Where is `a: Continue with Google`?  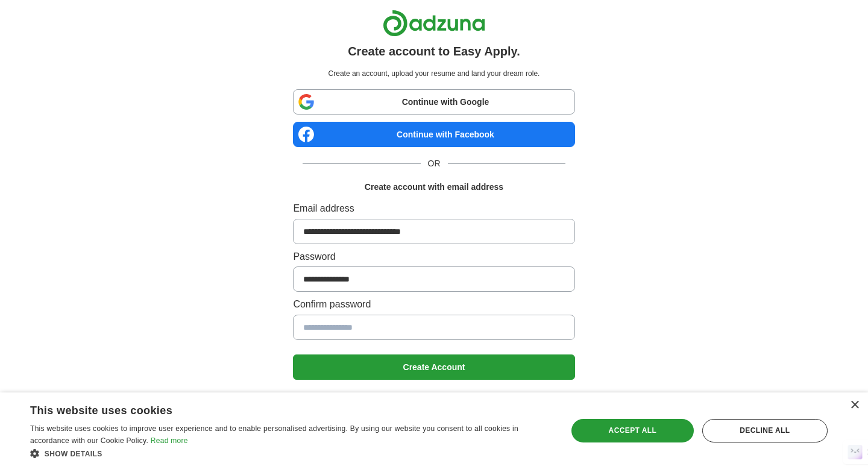
a: Continue with Google is located at coordinates (434, 102).